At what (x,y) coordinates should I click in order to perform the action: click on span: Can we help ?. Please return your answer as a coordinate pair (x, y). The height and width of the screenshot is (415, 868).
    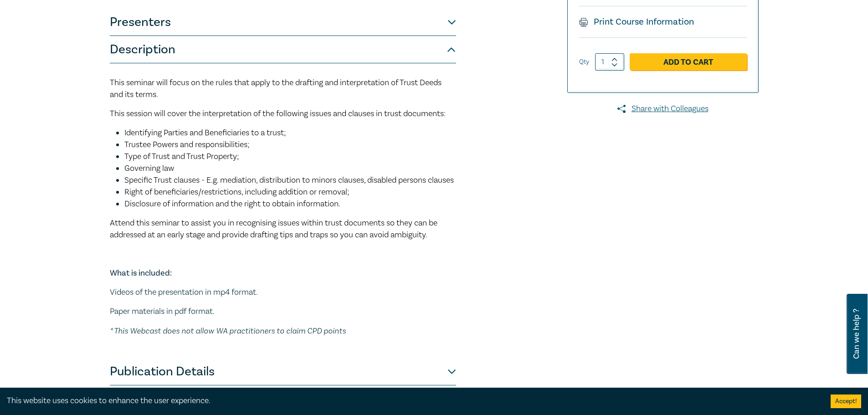
    Looking at the image, I should click on (856, 334).